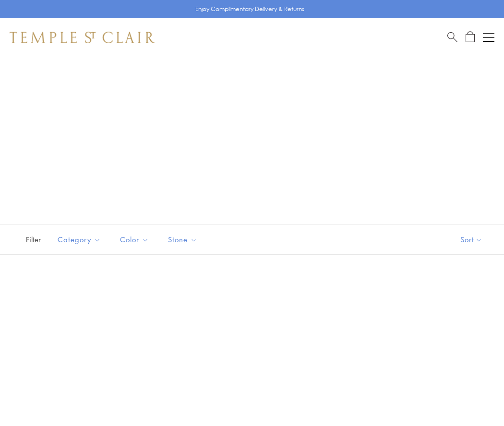  I want to click on button: Color, so click(135, 239).